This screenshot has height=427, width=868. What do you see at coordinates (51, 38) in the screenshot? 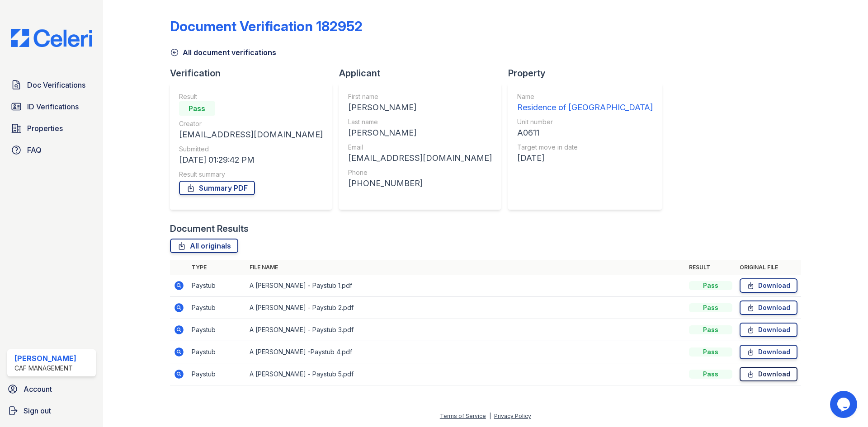
I see `img: CE_Logo_Blue-a8612792a0a2168367f1c8372b55b34899dd931a85d93a1a3d3e32e68fde9ad4.png` at bounding box center [51, 38].